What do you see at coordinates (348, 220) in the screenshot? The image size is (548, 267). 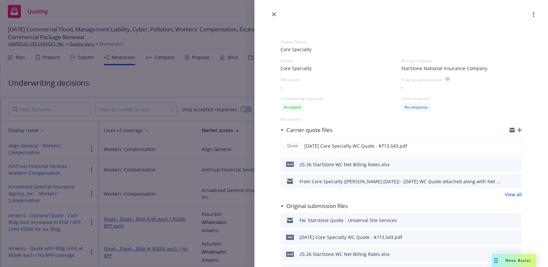 I see `div: Fw: Starstone Quote - Universal Site Services` at bounding box center [348, 220].